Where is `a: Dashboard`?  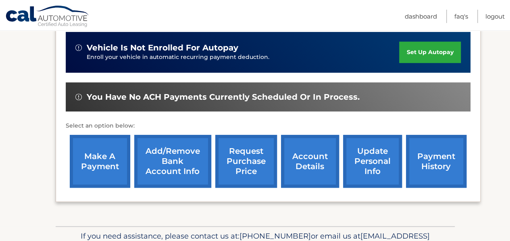
a: Dashboard is located at coordinates (421, 16).